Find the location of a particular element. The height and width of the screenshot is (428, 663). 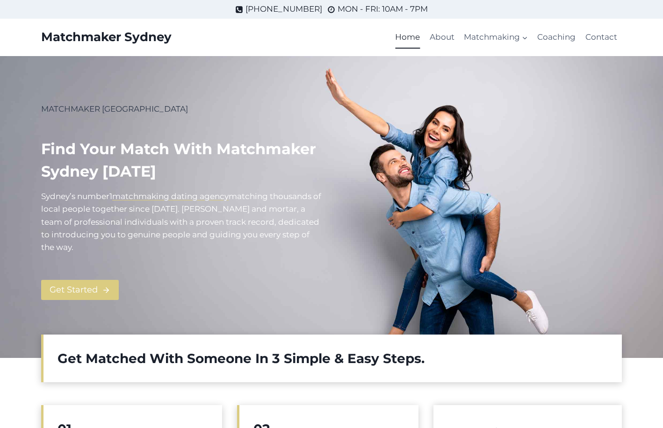

a: Home is located at coordinates (407, 37).